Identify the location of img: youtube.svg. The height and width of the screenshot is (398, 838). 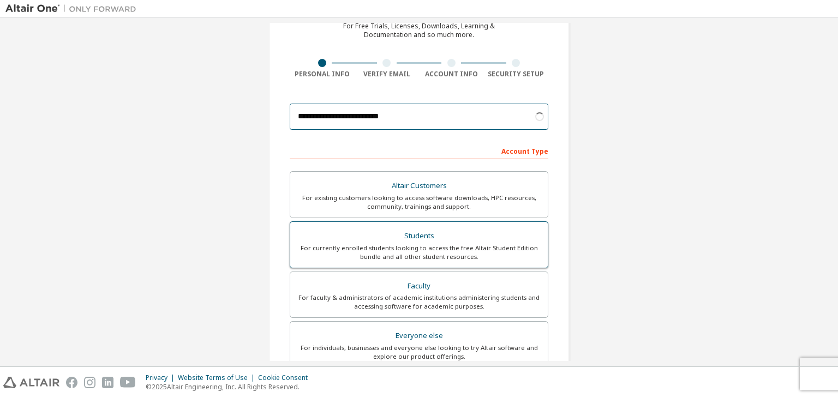
(128, 382).